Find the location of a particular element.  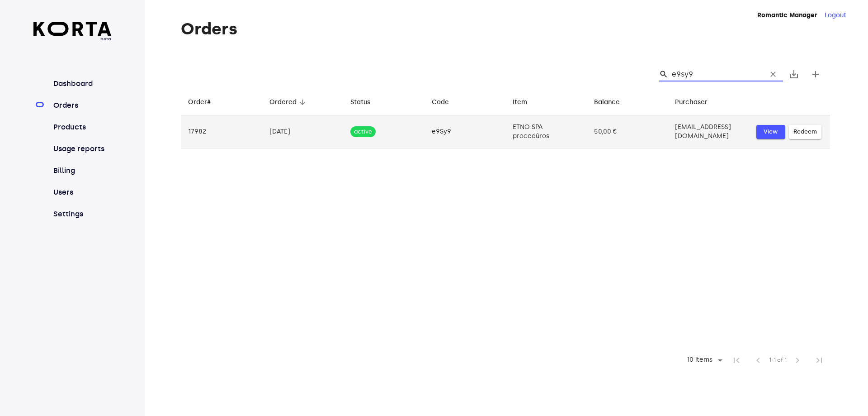

button: Logout is located at coordinates (835, 15).